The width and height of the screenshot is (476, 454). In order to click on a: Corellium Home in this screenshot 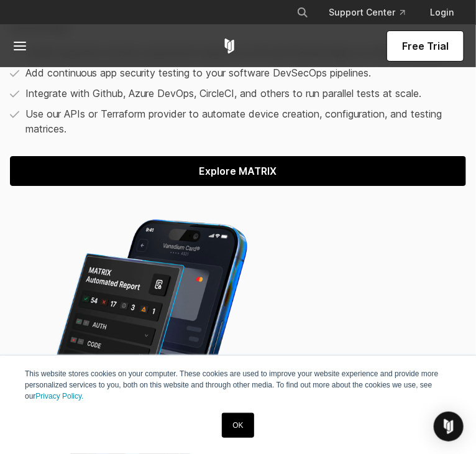, I will do `click(229, 46)`.